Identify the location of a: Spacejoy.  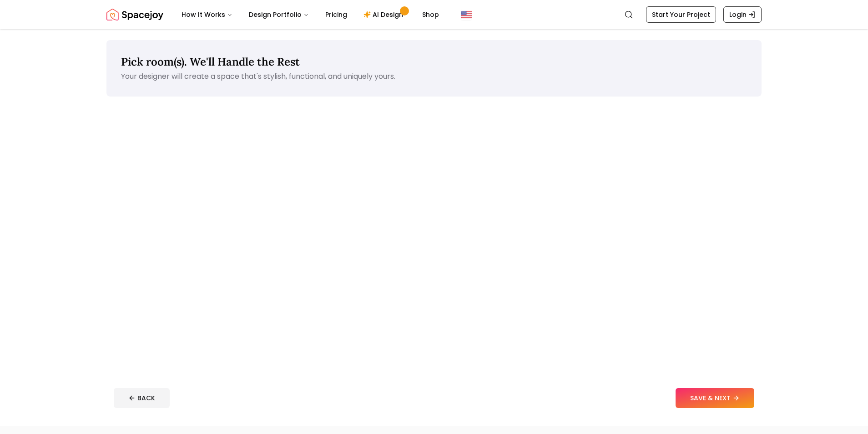
(135, 14).